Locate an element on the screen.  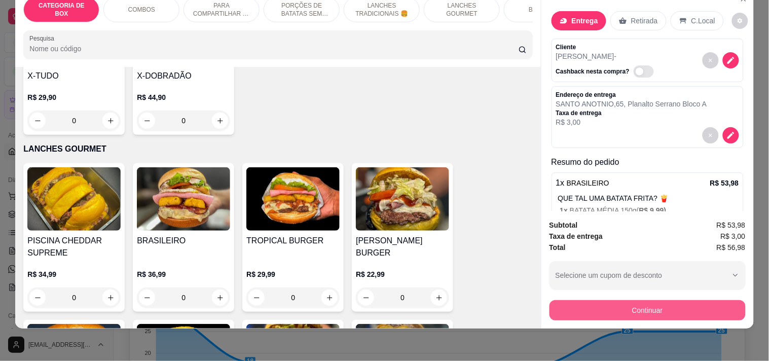
p: R$ 53,98 is located at coordinates (725, 183).